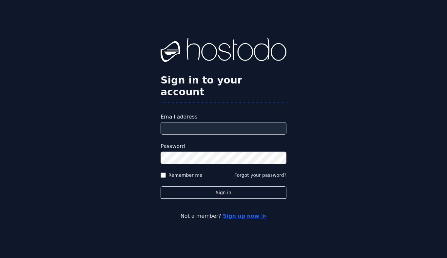  What do you see at coordinates (260, 175) in the screenshot?
I see `button: Forgot your password?` at bounding box center [260, 175].